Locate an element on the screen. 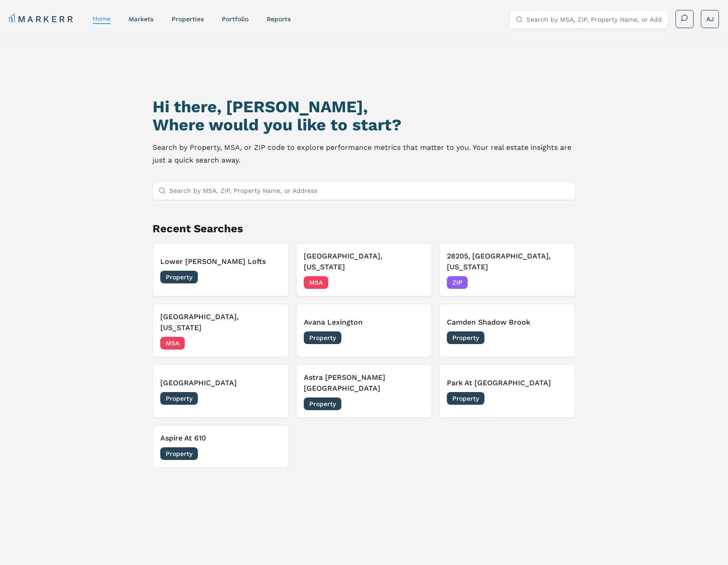  span: ZIP is located at coordinates (457, 282).